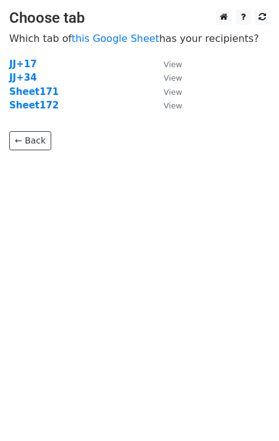 The height and width of the screenshot is (441, 279). I want to click on p: Which tab of has your recipients?, so click(139, 38).